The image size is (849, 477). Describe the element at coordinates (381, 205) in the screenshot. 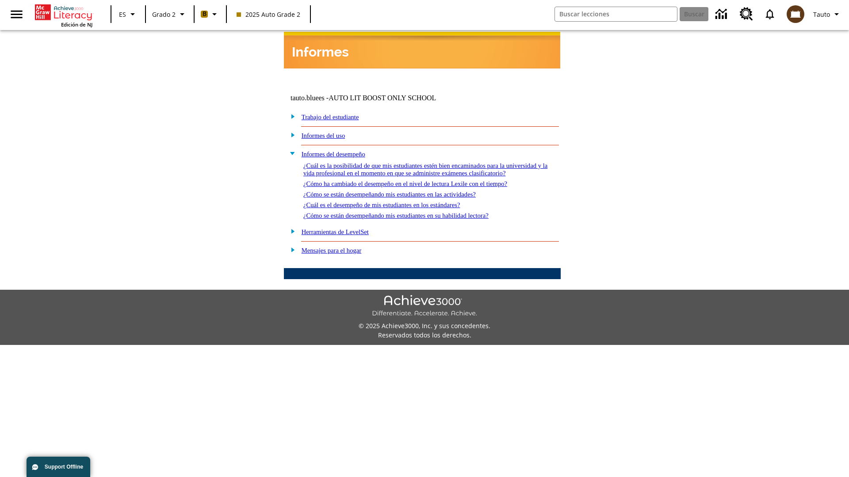

I see `a: ¿Cuál es el desempeño de mis estudiantes en los estándares?` at that location.